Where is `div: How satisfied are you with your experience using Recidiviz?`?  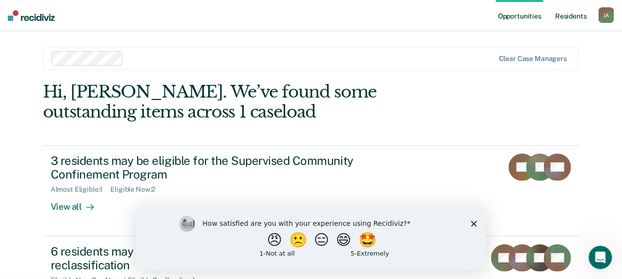
div: How satisfied are you with your experience using Recidiviz? is located at coordinates (179, 17).